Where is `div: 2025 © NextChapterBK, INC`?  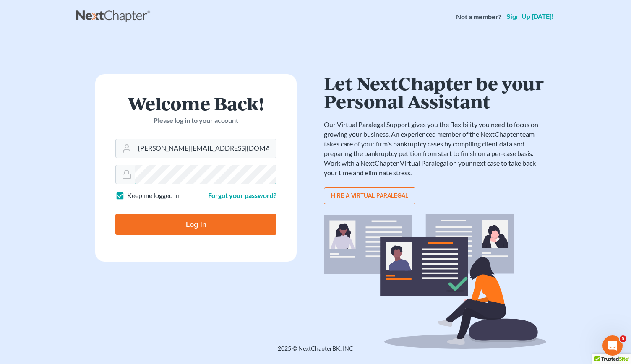
div: 2025 © NextChapterBK, INC is located at coordinates (316, 352).